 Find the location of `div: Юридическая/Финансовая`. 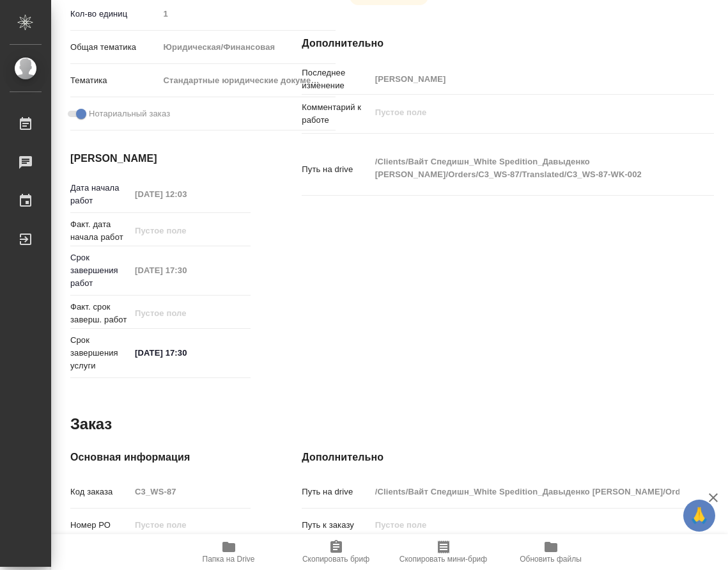

div: Юридическая/Финансовая is located at coordinates (247, 47).